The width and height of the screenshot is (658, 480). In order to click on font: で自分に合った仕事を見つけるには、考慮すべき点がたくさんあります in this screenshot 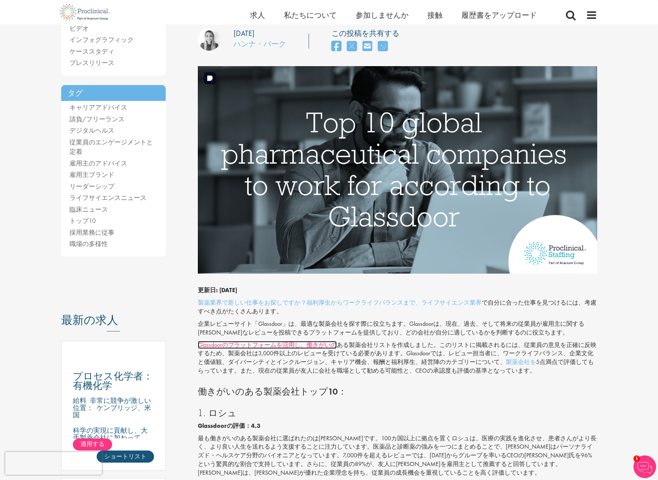, I will do `click(397, 307)`.